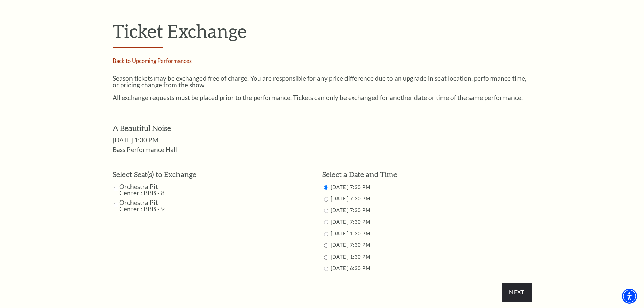 The image size is (644, 308). What do you see at coordinates (326, 188) in the screenshot?
I see `input: 10/28/2025 7:30 PM` at bounding box center [326, 188].